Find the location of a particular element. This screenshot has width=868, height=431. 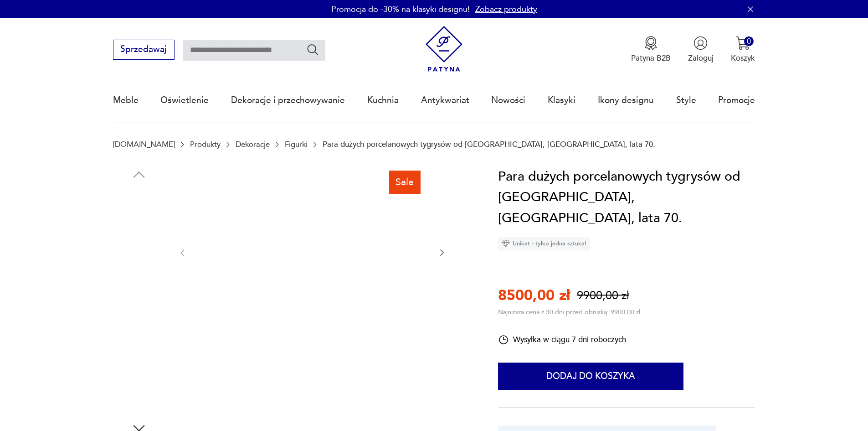

p: Promocja do -30% na klasyki designu! is located at coordinates (400, 9).